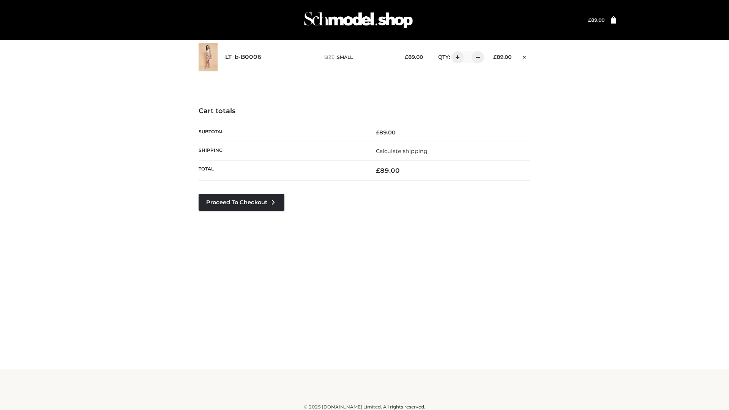 The width and height of the screenshot is (729, 410). Describe the element at coordinates (525, 56) in the screenshot. I see `a: Remove this item` at that location.